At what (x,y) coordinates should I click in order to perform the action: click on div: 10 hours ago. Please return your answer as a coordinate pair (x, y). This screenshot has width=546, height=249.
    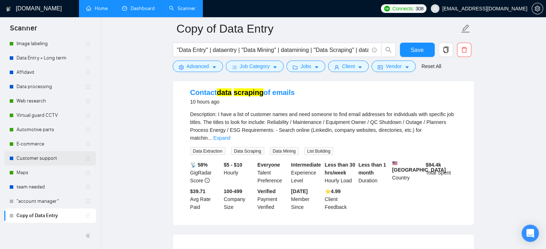
    Looking at the image, I should click on (242, 102).